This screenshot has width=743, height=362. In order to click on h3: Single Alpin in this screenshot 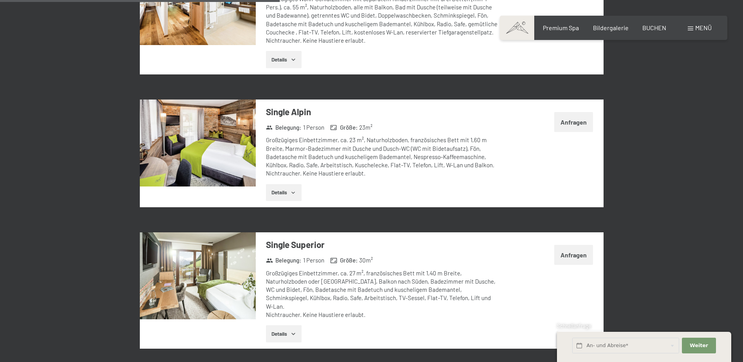, I will do `click(382, 112)`.